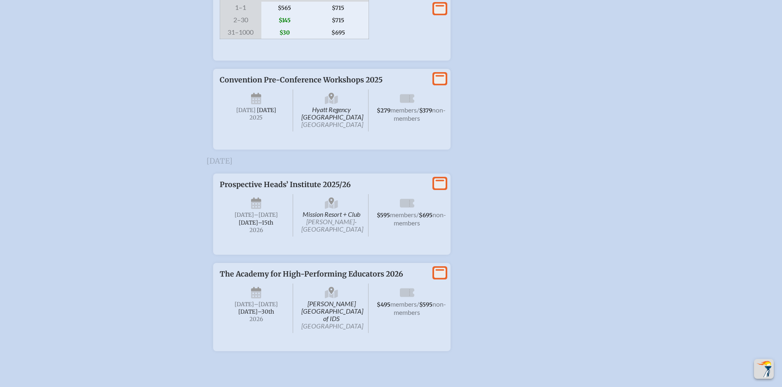 The height and width of the screenshot is (387, 782). What do you see at coordinates (332, 215) in the screenshot?
I see `span: Mission Resort + Club` at bounding box center [332, 215].